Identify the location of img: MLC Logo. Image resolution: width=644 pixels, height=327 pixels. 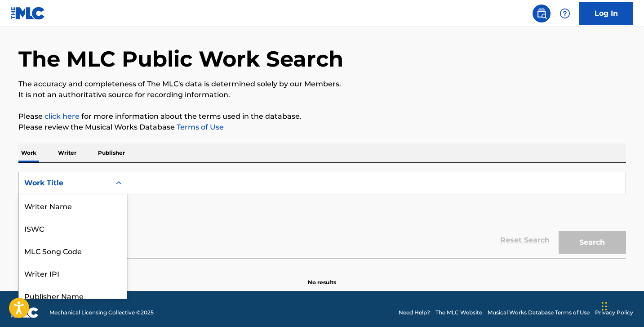
(28, 13).